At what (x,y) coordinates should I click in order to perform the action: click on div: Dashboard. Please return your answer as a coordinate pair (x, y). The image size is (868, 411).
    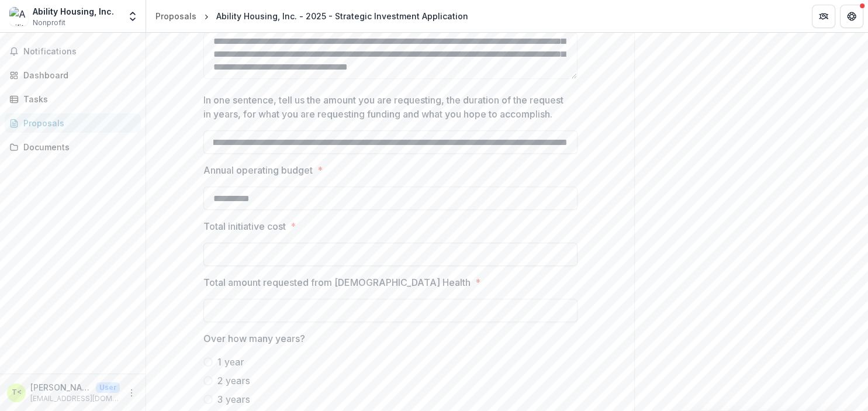
    Looking at the image, I should click on (77, 75).